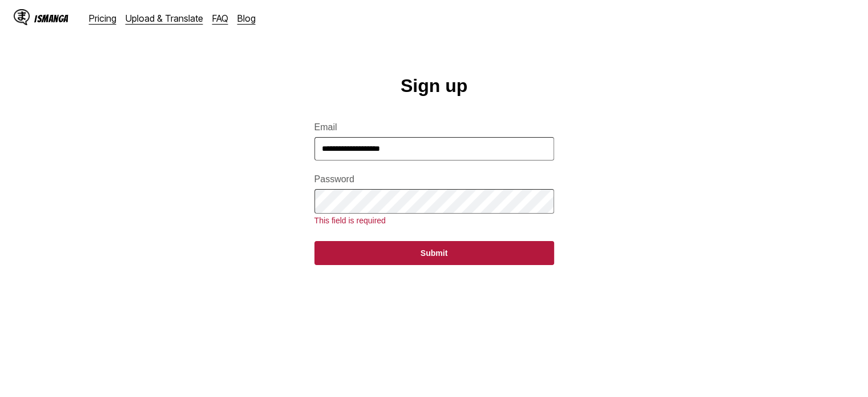  I want to click on img: IsManga Logo, so click(21, 17).